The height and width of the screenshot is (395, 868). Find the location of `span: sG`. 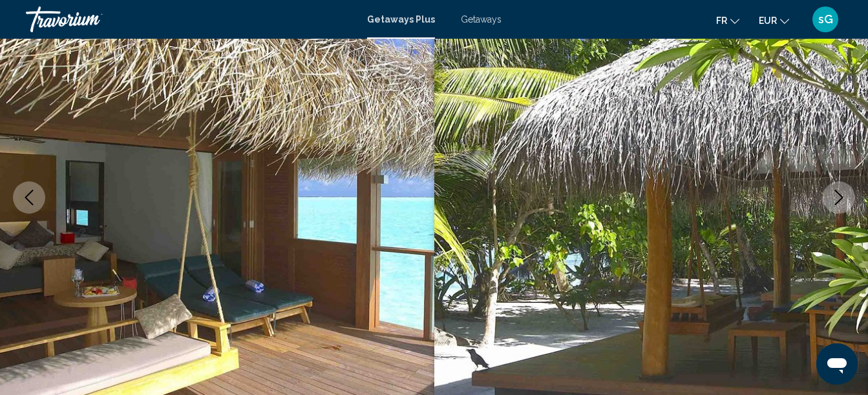

span: sG is located at coordinates (825, 20).